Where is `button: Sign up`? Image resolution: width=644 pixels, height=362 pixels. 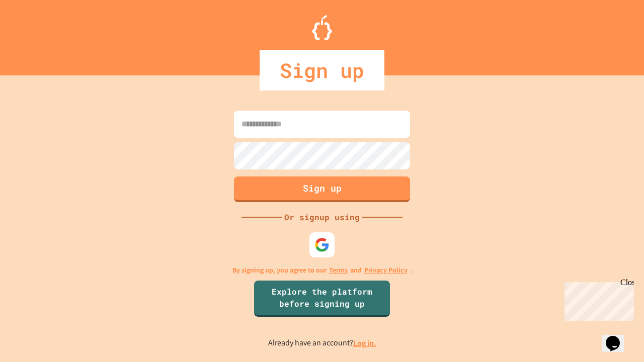 button: Sign up is located at coordinates (322, 189).